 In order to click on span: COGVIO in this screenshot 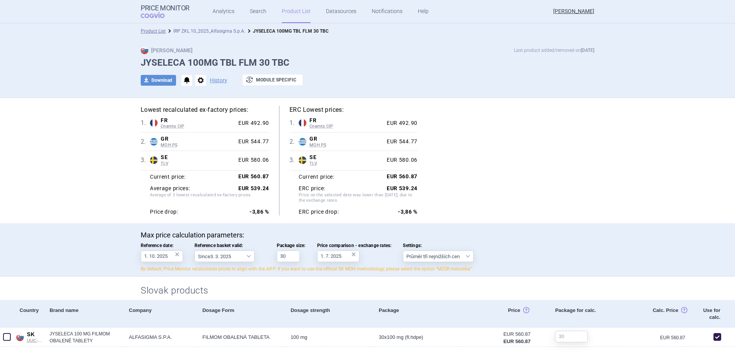, I will do `click(158, 15)`.